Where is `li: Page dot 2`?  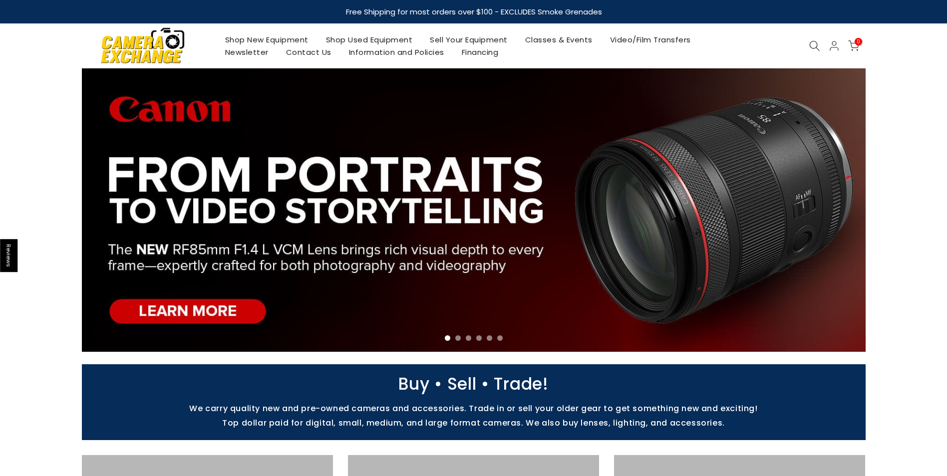 li: Page dot 2 is located at coordinates (458, 338).